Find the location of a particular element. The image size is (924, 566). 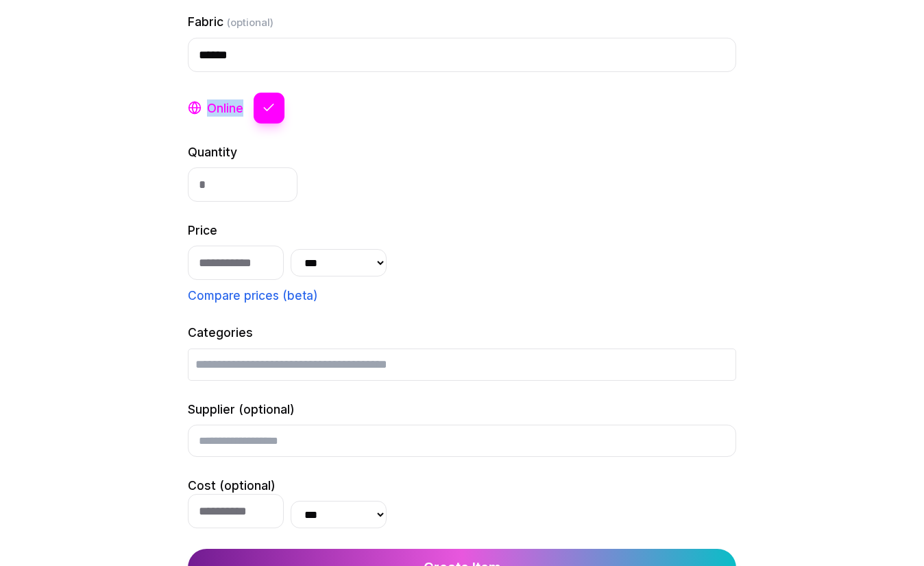

span: Compare prices (beta) is located at coordinates (252, 295).